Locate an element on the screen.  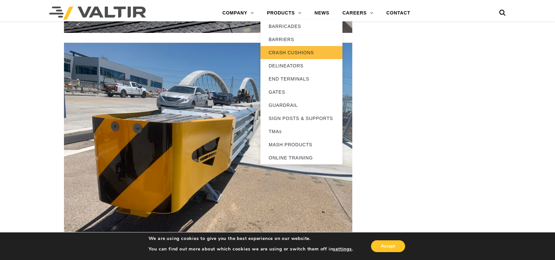
a: BARRIERS is located at coordinates (302, 39).